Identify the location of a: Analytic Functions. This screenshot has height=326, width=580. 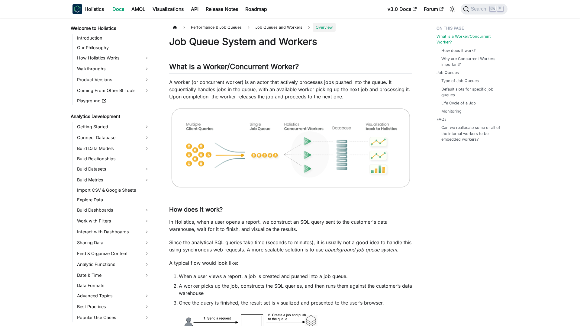
(113, 264).